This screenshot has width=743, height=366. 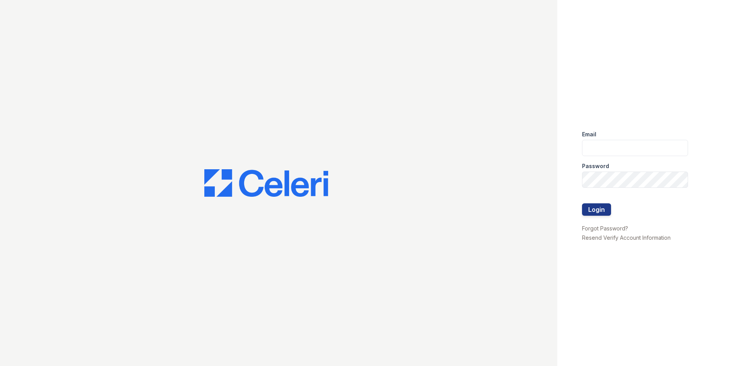 What do you see at coordinates (596, 209) in the screenshot?
I see `button: Login` at bounding box center [596, 209].